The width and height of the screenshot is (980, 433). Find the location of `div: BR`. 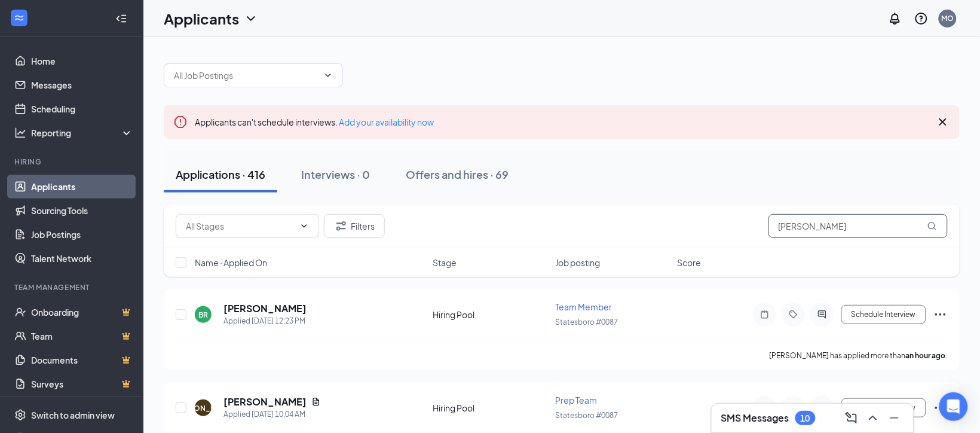

div: BR is located at coordinates (204, 314).